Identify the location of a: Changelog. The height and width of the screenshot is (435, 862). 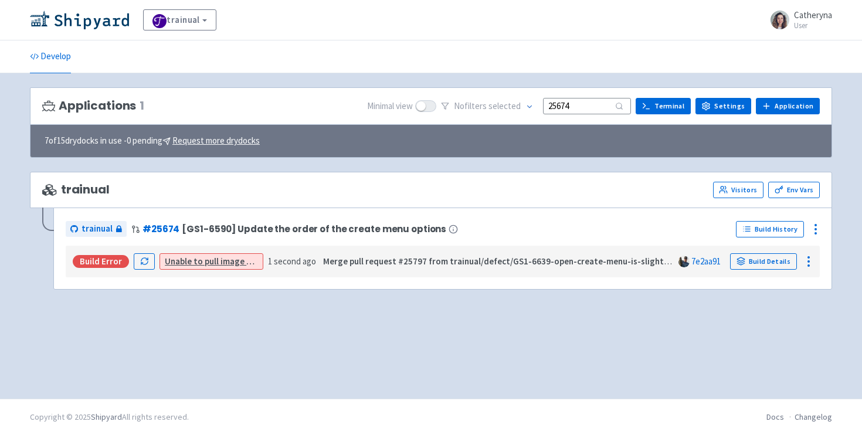
(814, 417).